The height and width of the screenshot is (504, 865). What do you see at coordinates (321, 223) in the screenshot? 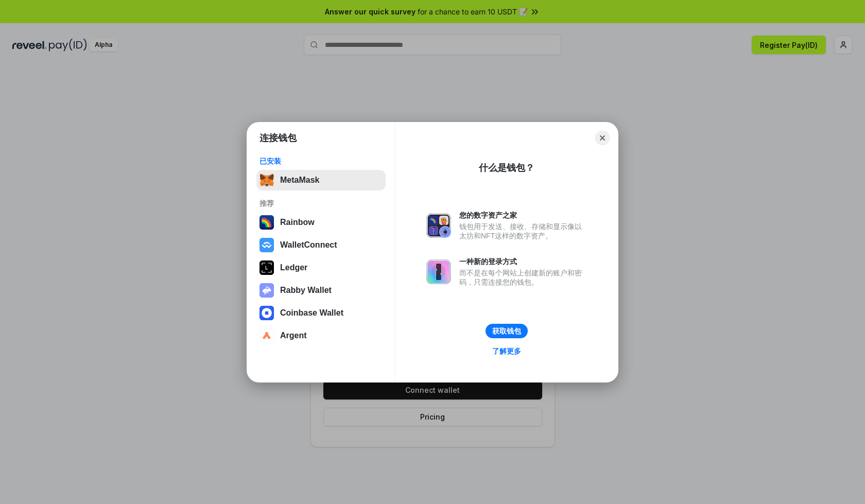
I see `button: Rainbow` at bounding box center [321, 223].